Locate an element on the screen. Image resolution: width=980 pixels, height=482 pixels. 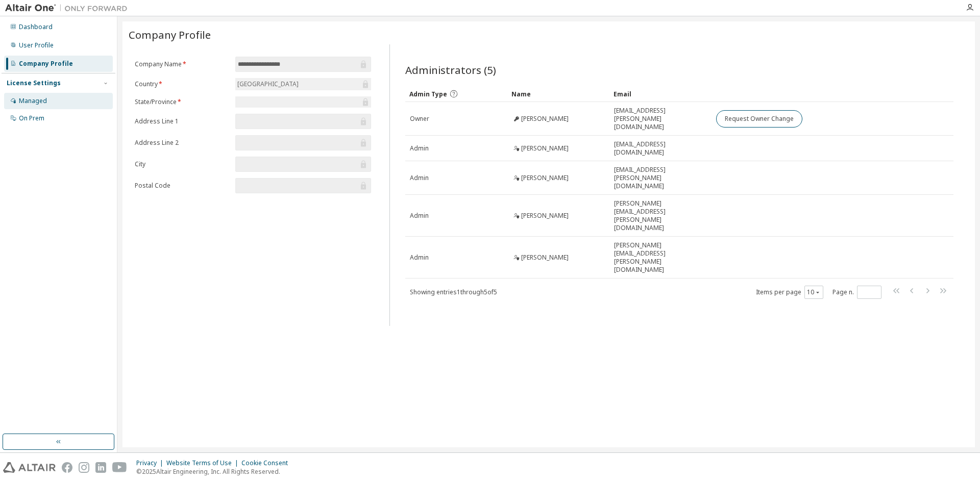
div: Company Profile is located at coordinates (46, 63).